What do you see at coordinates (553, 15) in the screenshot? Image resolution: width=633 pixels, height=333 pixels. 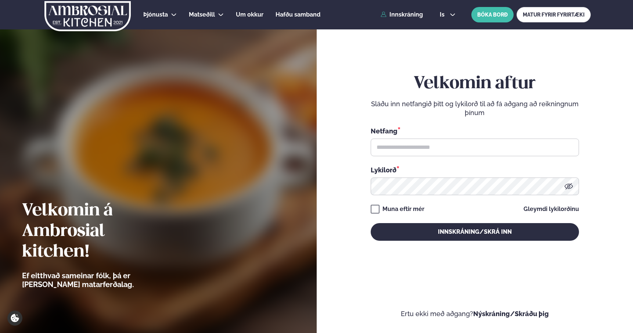 I see `a: MATUR FYRIR FYRIRTÆKI` at bounding box center [553, 15].